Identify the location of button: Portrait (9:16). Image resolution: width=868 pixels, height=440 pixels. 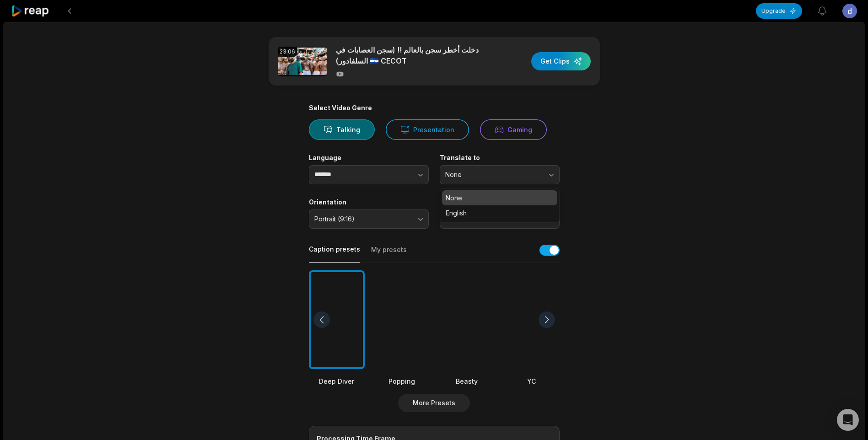
(369, 220).